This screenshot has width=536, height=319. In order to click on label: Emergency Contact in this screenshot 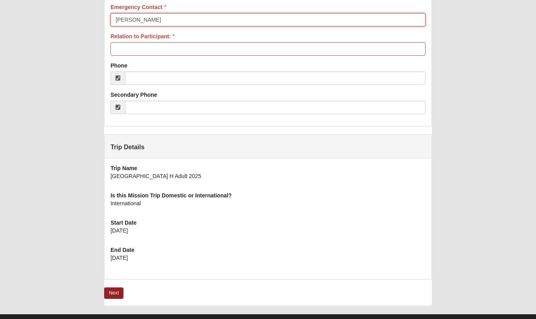, I will do `click(138, 7)`.